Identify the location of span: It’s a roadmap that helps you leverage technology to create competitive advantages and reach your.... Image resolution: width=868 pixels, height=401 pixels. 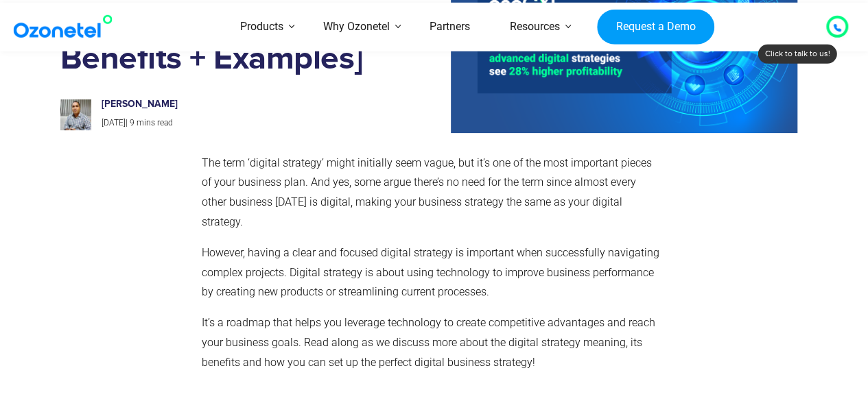
(428, 343).